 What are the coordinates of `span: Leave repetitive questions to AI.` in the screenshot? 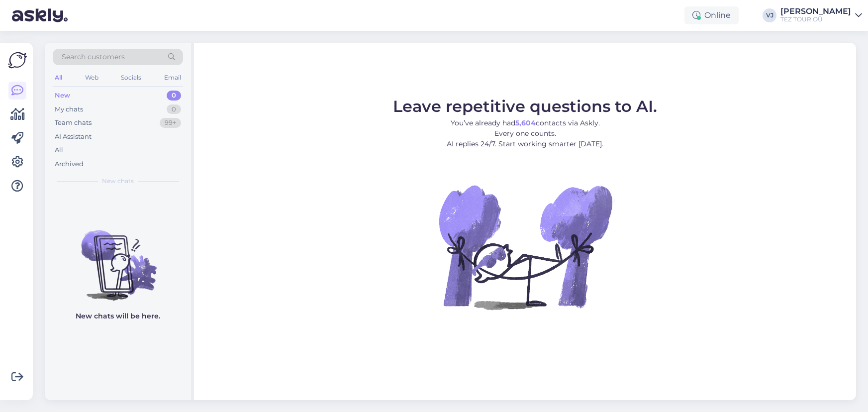 It's located at (524, 106).